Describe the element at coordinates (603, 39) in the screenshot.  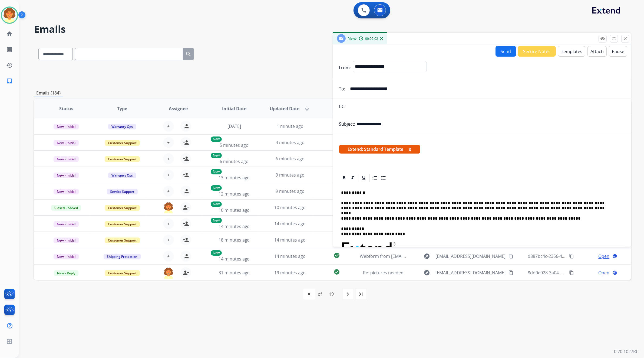
I see `mat-icon: remove_red_eye` at that location.